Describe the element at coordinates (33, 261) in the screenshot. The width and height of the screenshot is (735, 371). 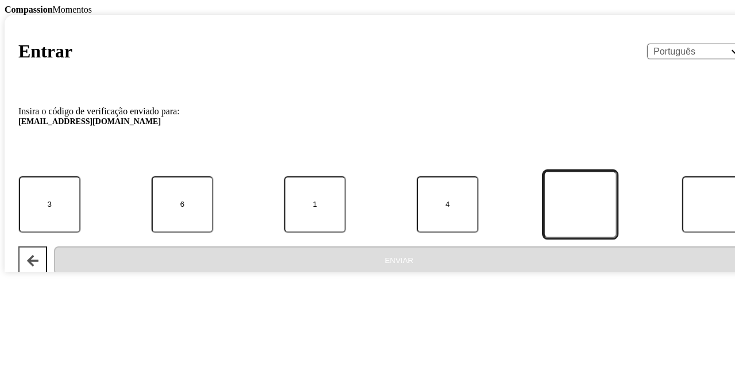
I see `button: Voltar` at that location.